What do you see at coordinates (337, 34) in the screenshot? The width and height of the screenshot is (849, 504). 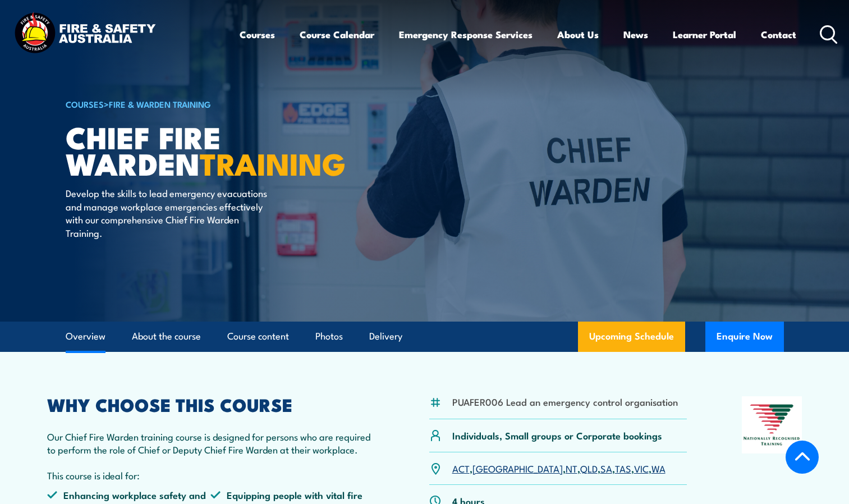 I see `a: Course Calendar` at bounding box center [337, 34].